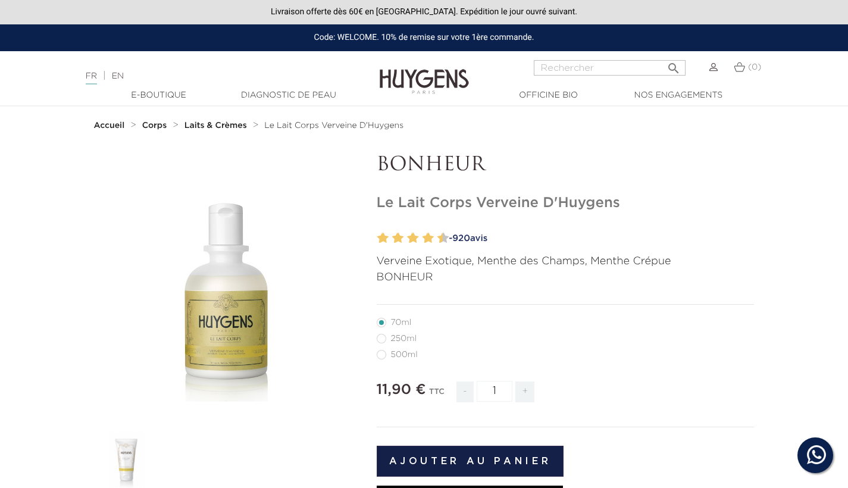 The width and height of the screenshot is (848, 488). Describe the element at coordinates (403, 338) in the screenshot. I see `label: 250ml` at that location.